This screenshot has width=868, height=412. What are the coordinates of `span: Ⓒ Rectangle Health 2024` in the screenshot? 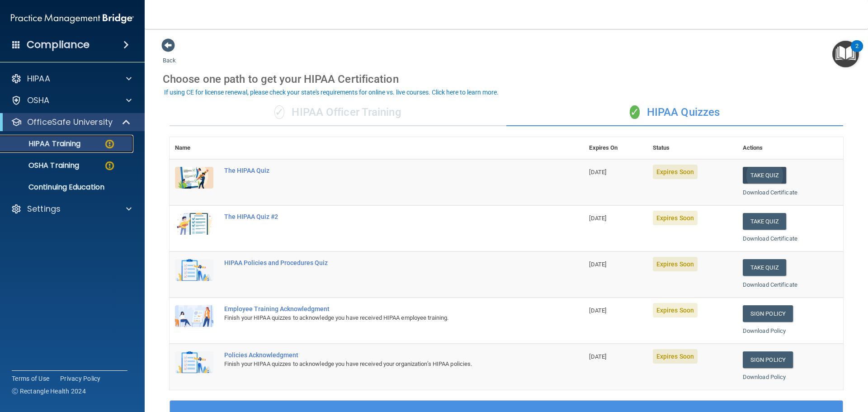 It's located at (49, 391).